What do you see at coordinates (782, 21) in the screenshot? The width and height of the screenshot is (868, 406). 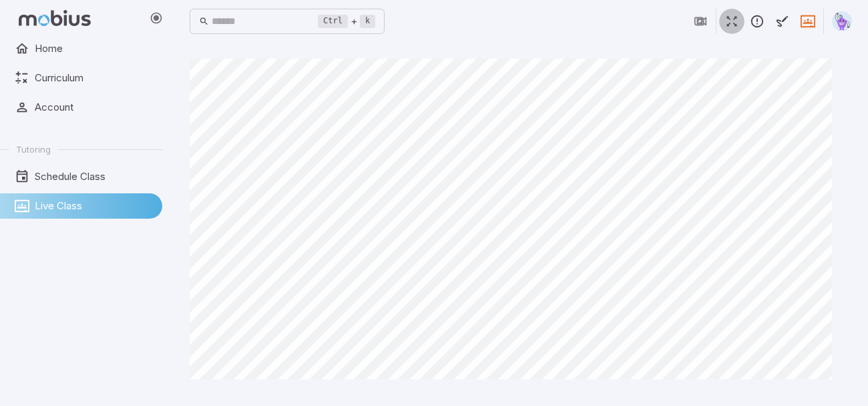 I see `button: Start Drawing on Questions` at bounding box center [782, 21].